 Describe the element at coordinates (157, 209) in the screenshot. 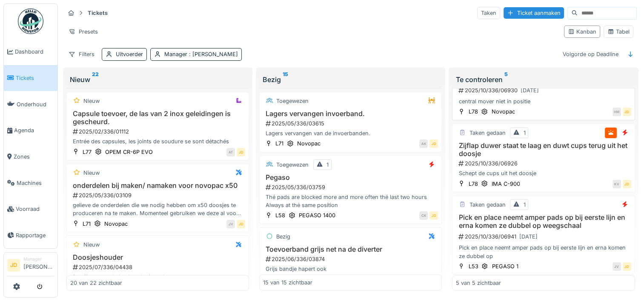

I see `div: gelieve de onderdelen die we nodig hebben om x50 doosjes te produceren na te maken. Momenteel geb...` at that location.